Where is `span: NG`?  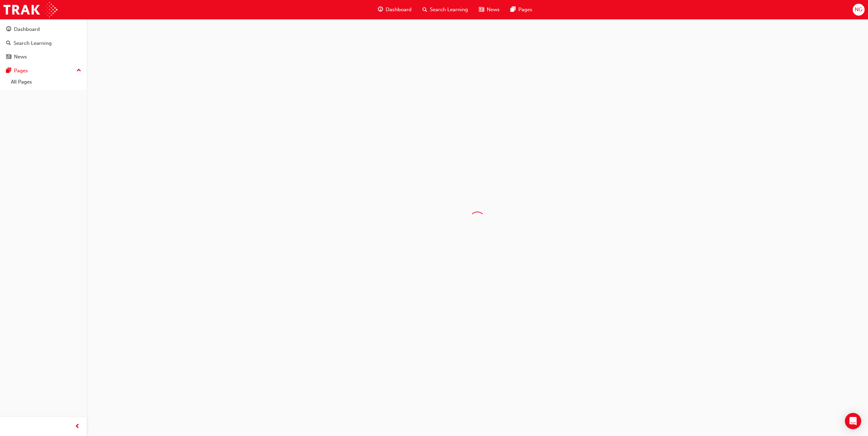
span: NG is located at coordinates (858, 9).